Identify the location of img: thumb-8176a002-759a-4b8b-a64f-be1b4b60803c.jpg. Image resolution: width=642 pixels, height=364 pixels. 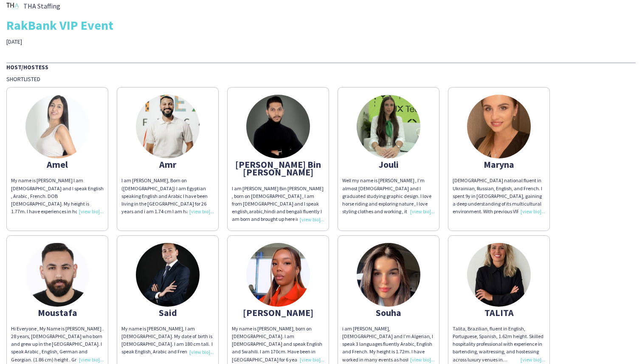
(57, 275).